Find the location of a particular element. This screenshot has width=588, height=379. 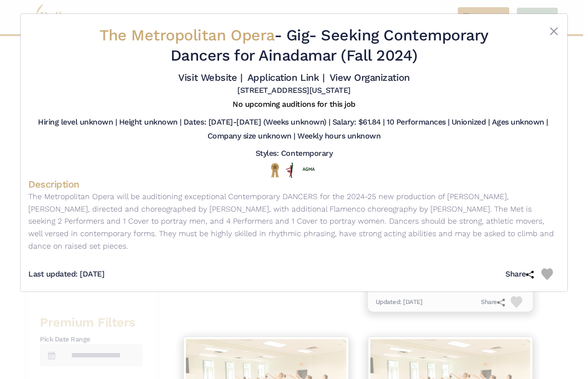

h5: Weekly hours unknown is located at coordinates (339, 136).